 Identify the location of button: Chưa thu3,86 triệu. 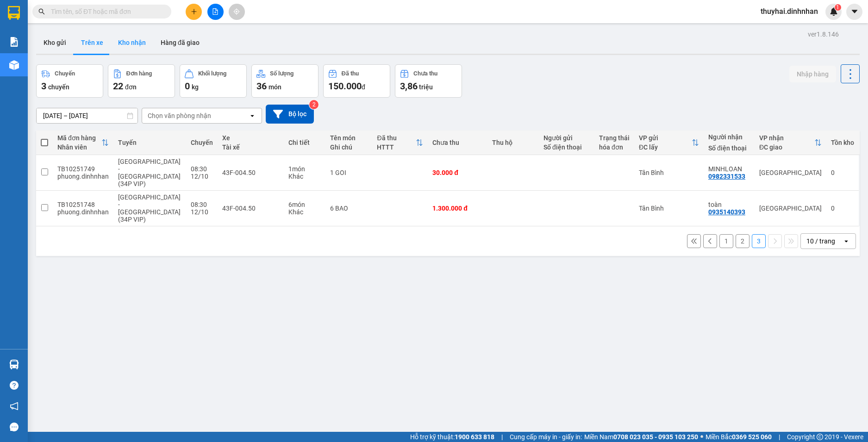
(429, 81).